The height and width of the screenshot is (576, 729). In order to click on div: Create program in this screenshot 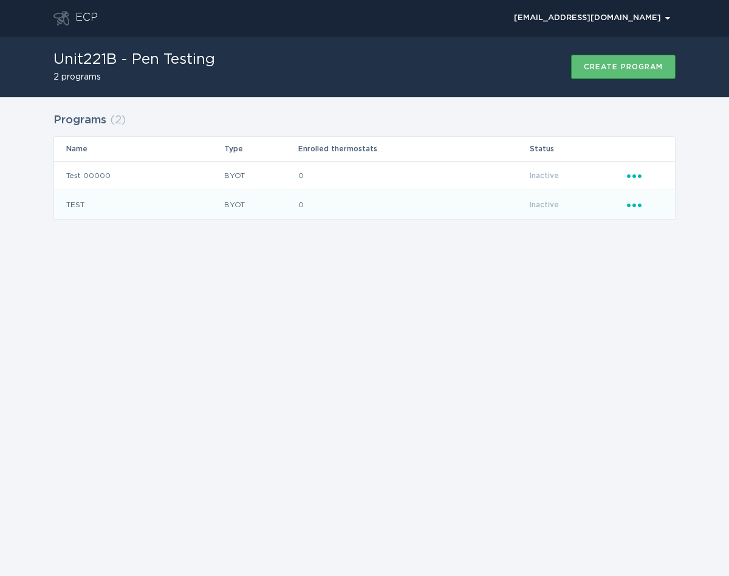, I will do `click(624, 67)`.